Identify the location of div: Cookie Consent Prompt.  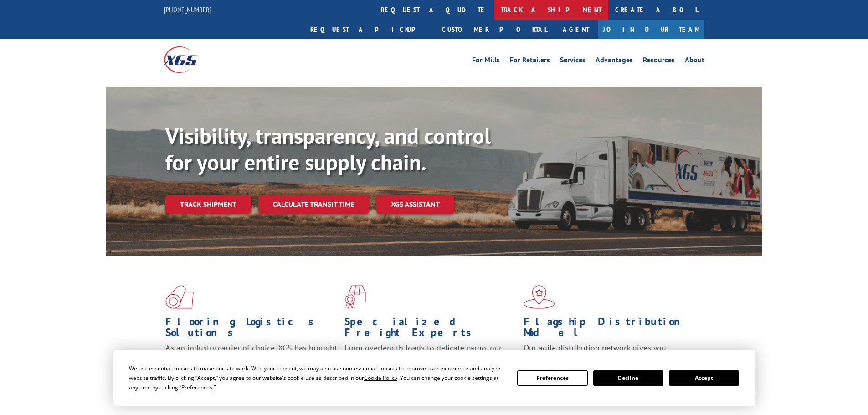
(434, 378).